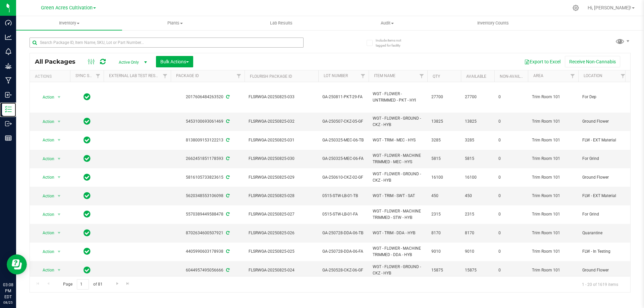  Describe the element at coordinates (398, 252) in the screenshot. I see `span: WGT - FLOWER - MACHINE TRIMMED - DDA - HYB` at that location.